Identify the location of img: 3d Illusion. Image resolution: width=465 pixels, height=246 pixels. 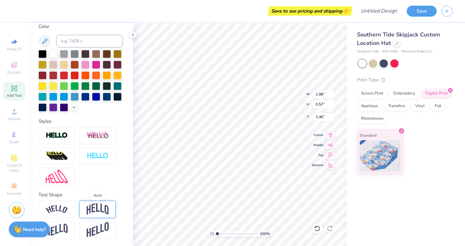
(57, 156).